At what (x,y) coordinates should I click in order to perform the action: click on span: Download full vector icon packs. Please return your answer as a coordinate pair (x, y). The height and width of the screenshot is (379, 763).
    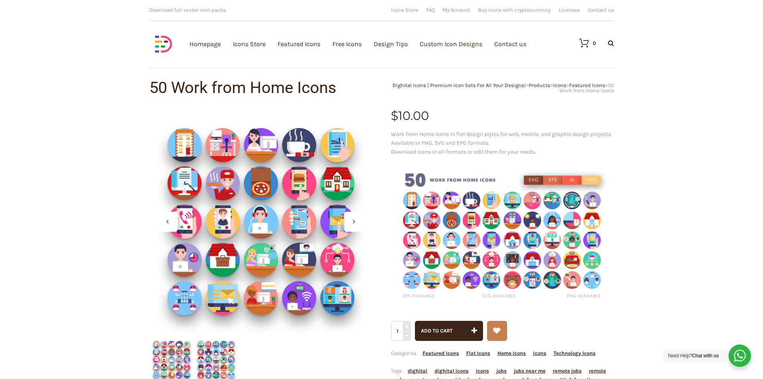
    Looking at the image, I should click on (188, 10).